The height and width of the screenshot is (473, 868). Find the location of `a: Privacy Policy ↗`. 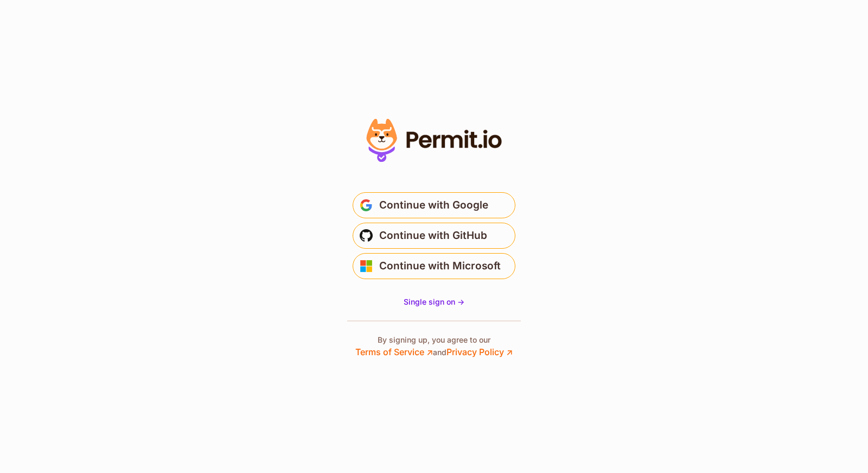

a: Privacy Policy ↗ is located at coordinates (480, 352).